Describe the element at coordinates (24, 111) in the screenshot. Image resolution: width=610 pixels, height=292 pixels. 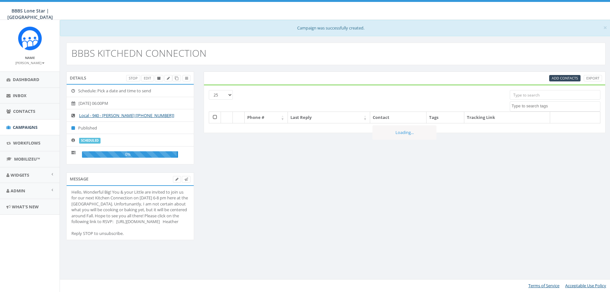
I see `span: Contacts` at that location.